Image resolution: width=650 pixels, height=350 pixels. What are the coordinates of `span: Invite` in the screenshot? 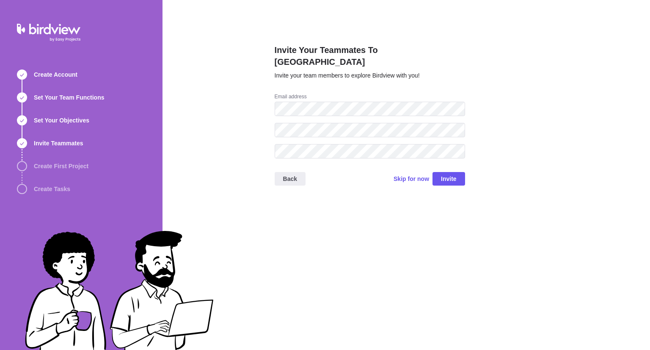 It's located at (449, 179).